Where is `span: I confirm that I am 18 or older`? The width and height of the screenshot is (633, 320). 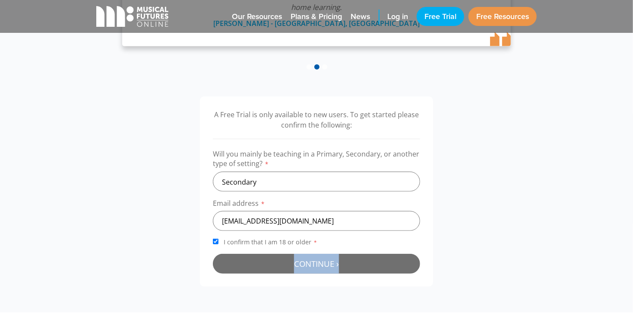 span: I confirm that I am 18 or older is located at coordinates (270, 242).